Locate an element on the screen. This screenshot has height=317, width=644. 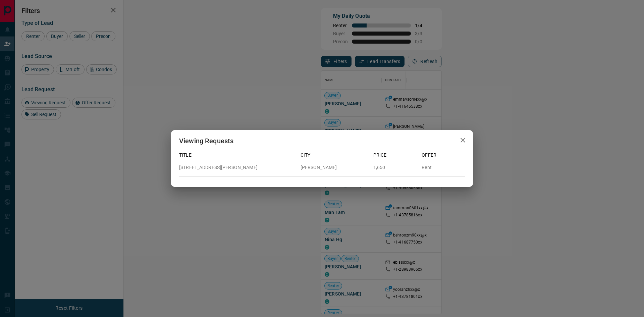
p: Price is located at coordinates (395, 155).